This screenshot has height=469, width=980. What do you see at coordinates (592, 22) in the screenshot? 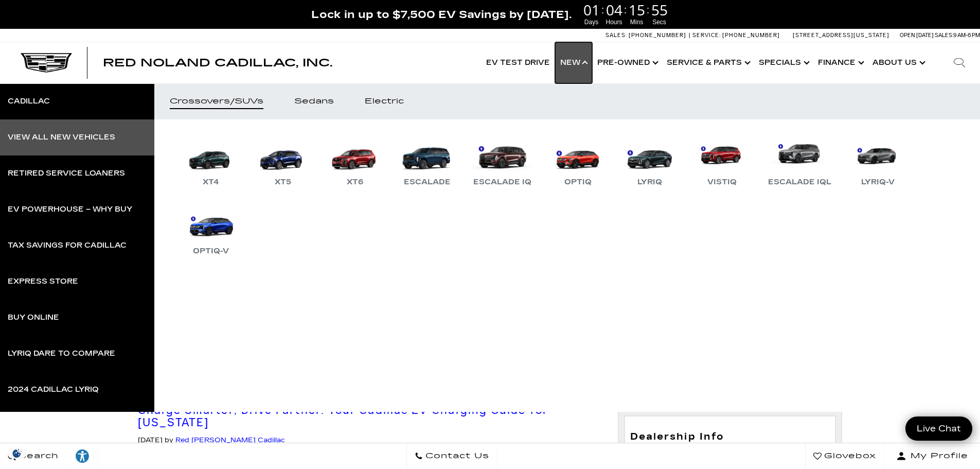
I see `span: Days` at bounding box center [592, 22].